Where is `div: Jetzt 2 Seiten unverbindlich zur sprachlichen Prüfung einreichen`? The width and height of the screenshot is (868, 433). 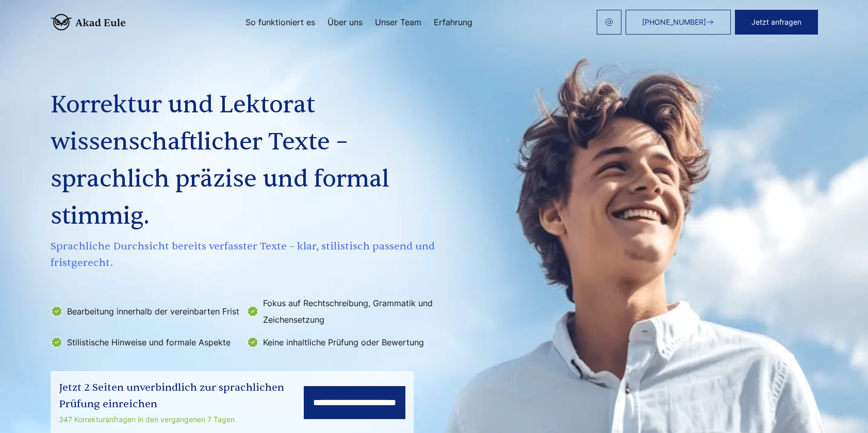
div: Jetzt 2 Seiten unverbindlich zur sprachlichen Prüfung einreichen is located at coordinates (181, 396).